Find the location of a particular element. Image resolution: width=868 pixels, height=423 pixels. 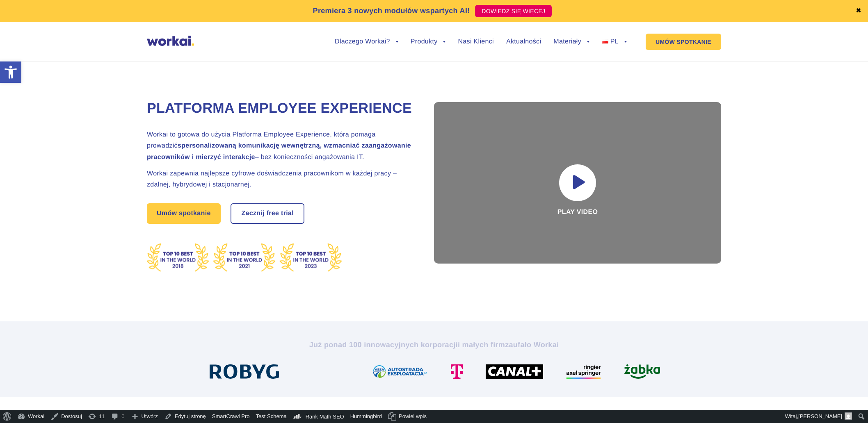

a: Produkty is located at coordinates (428, 42).